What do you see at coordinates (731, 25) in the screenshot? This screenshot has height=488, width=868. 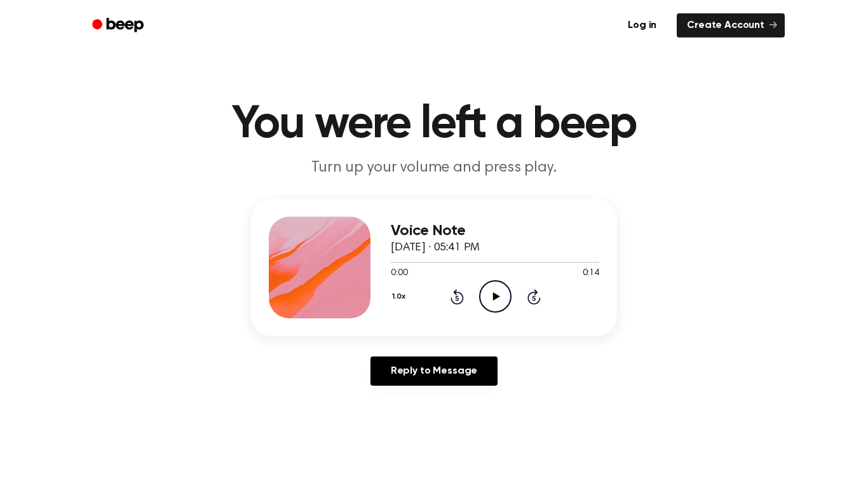 I see `a: Create Account` at bounding box center [731, 25].